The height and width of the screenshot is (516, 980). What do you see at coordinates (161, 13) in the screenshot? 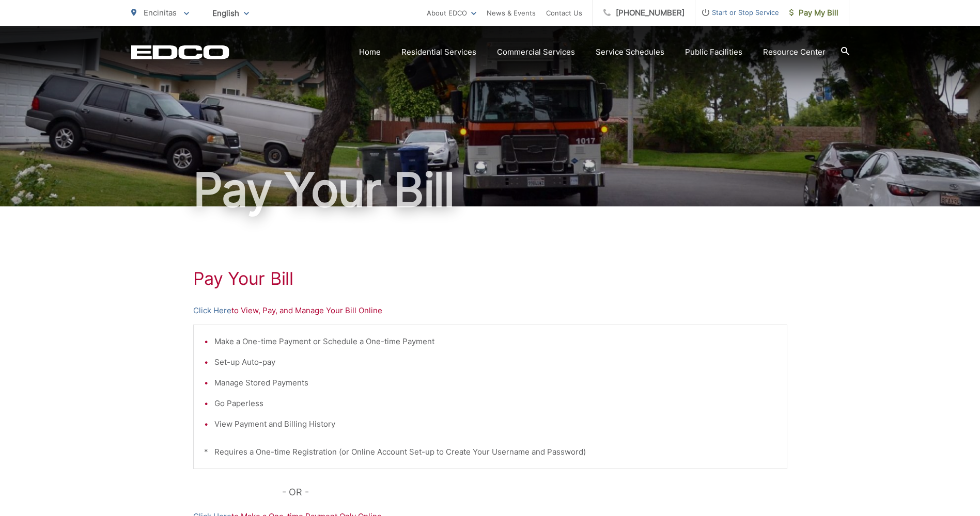
I see `span: Encinitas` at bounding box center [161, 13].